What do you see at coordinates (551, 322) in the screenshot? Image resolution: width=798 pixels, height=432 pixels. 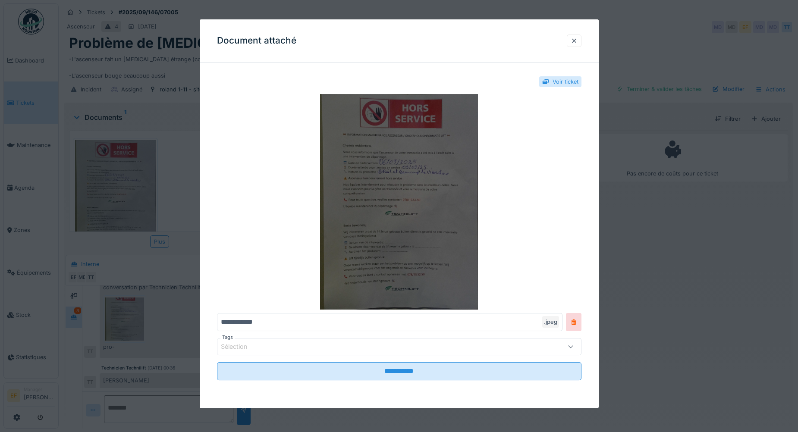 I see `div: .jpeg` at bounding box center [551, 322].